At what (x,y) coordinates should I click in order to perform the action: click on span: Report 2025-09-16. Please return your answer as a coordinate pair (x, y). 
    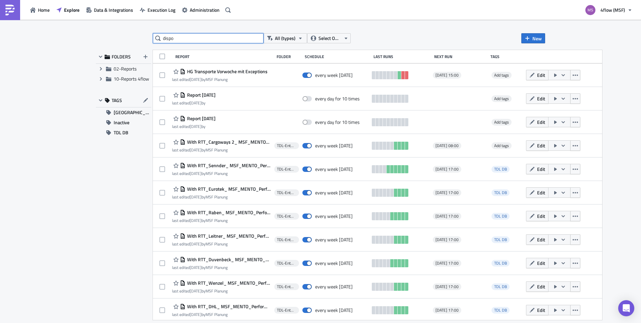
    Looking at the image, I should click on (201, 118).